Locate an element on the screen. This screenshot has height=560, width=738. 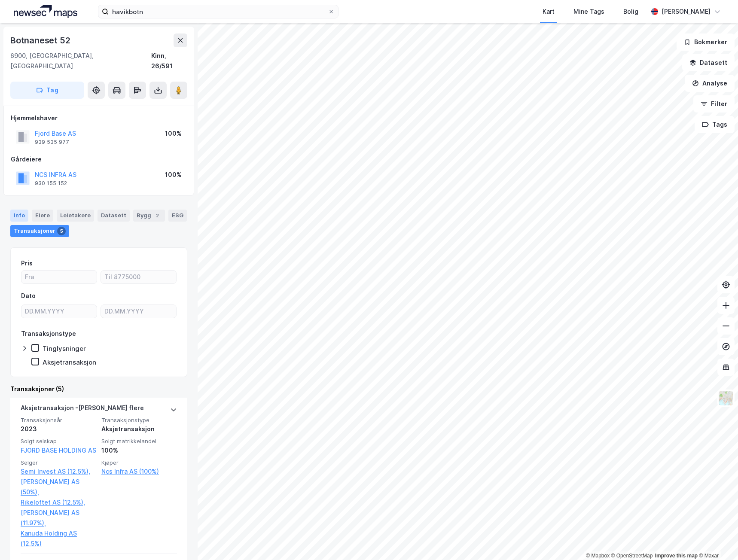
div: Info is located at coordinates (19, 216).